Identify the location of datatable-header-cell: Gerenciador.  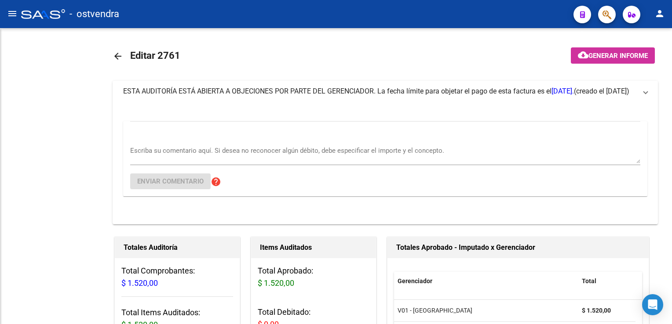
(486, 281).